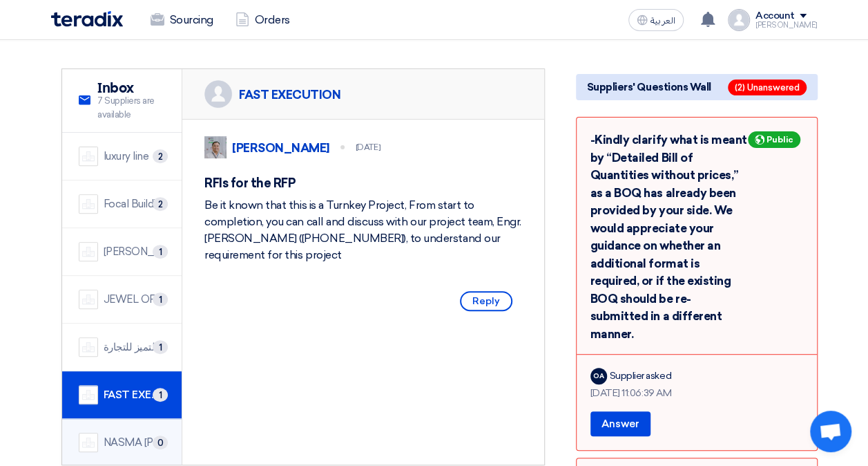 This screenshot has width=868, height=466. I want to click on img: IMG_1753965247717.jpg, so click(216, 148).